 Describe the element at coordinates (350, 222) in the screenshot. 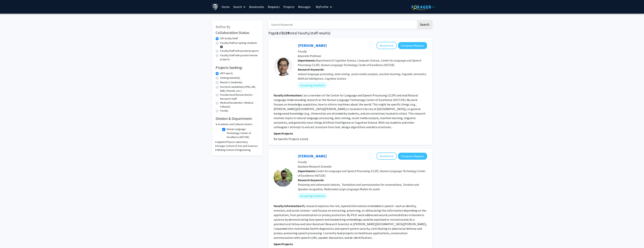

I see `fg-read-more: My research explores the rich, layered information embedded in speech—such as identity, emotion, ...` at that location.